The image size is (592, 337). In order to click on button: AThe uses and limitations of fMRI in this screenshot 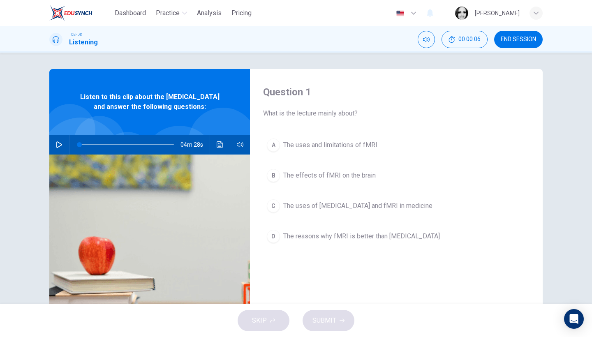, I will do `click(396, 145)`.